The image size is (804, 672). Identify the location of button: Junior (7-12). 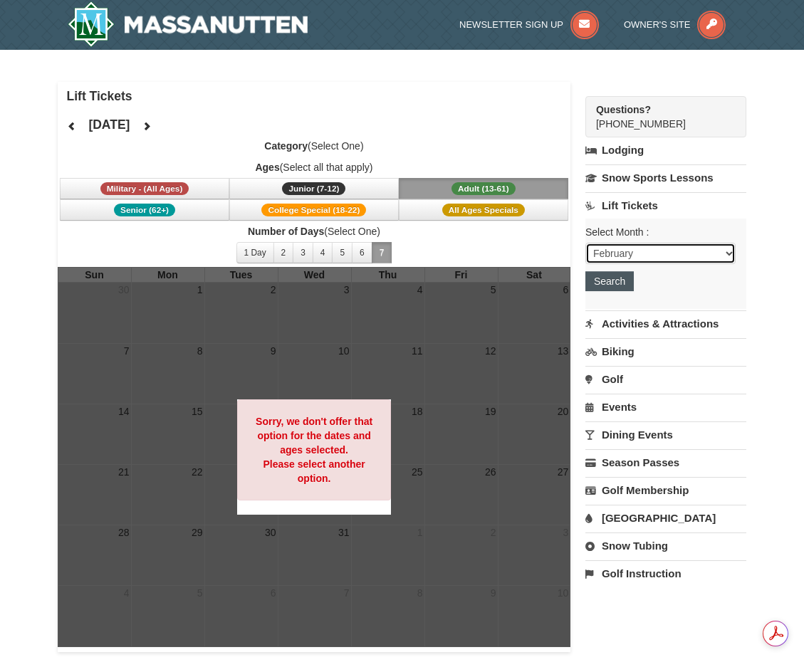
(314, 189).